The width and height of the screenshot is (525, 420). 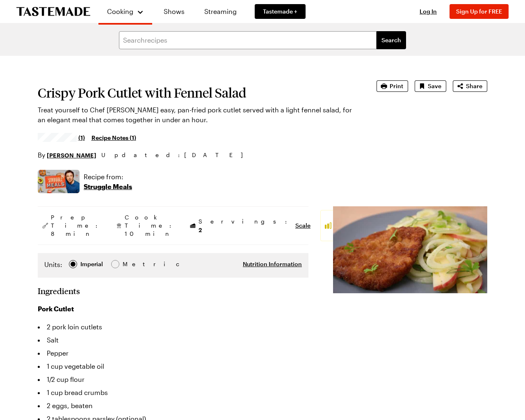 I want to click on span: Prep Time: 8 min, so click(x=76, y=225).